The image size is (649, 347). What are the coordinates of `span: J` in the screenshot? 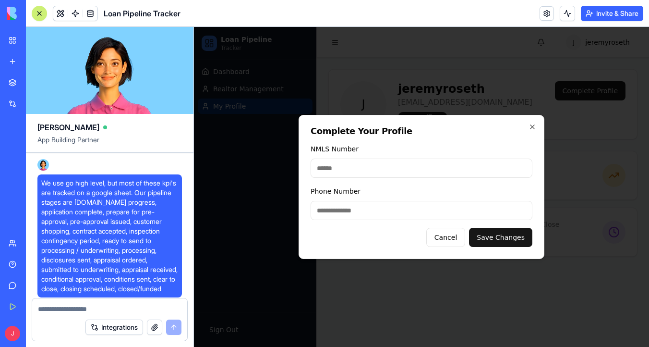 It's located at (12, 333).